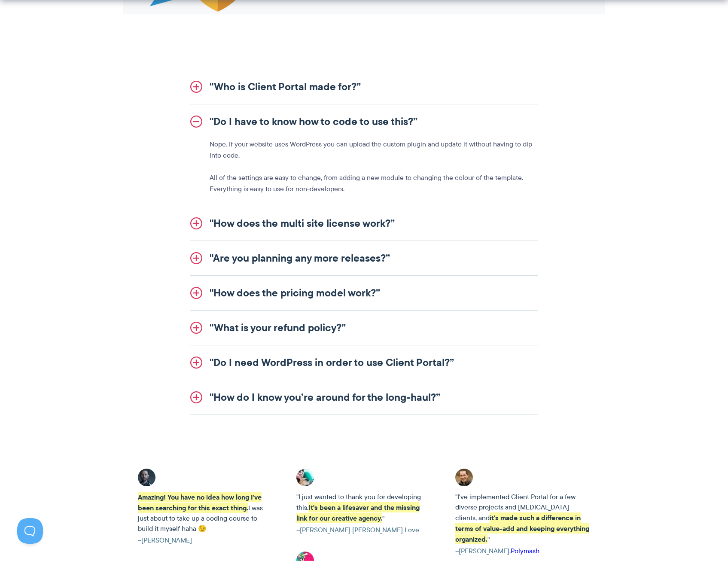  What do you see at coordinates (374, 150) in the screenshot?
I see `p: Nope. If your website uses WordPress you can upload the custom plugin and update it without havin...` at bounding box center [374, 150].